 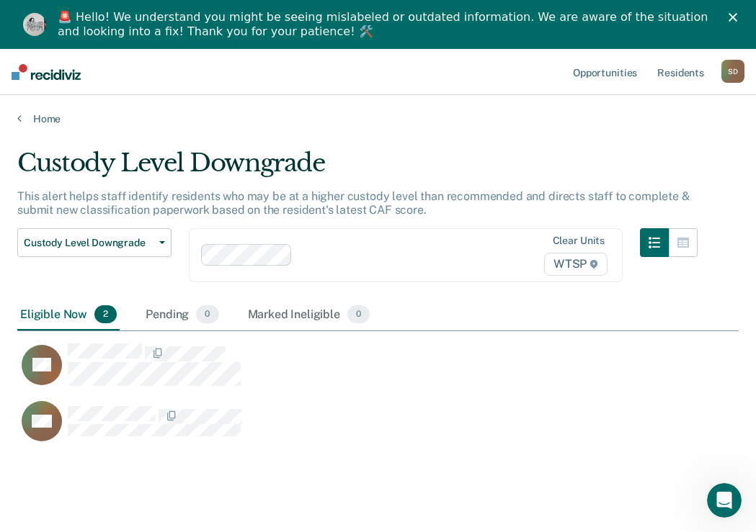 I want to click on span: 2, so click(x=105, y=315).